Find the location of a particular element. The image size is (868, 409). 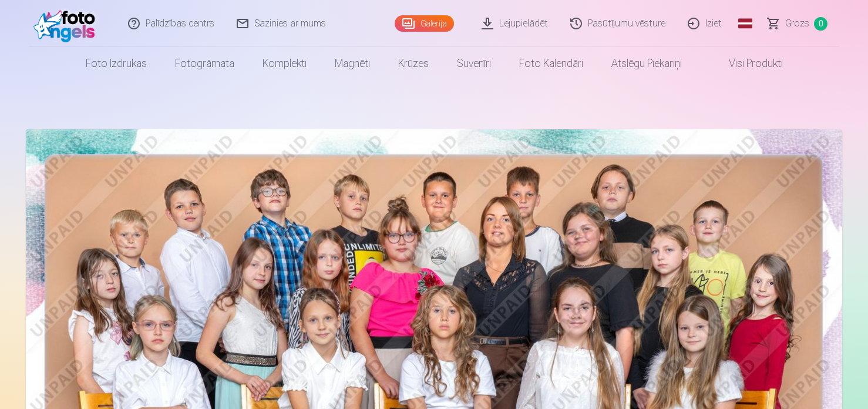

a: Foto kalendāri is located at coordinates (551, 63).